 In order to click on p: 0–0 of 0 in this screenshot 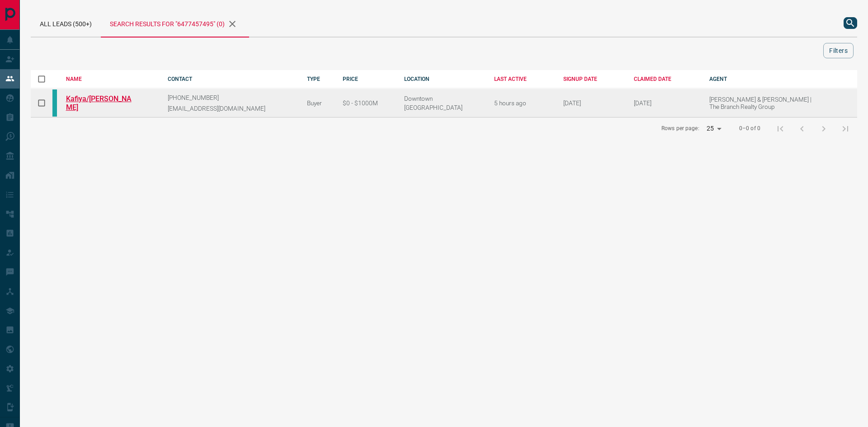, I will do `click(749, 128)`.